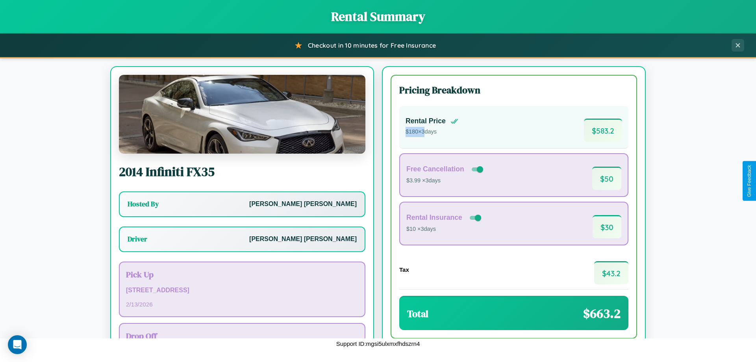 This screenshot has width=756, height=362. I want to click on span: $ 663.2, so click(602, 314).